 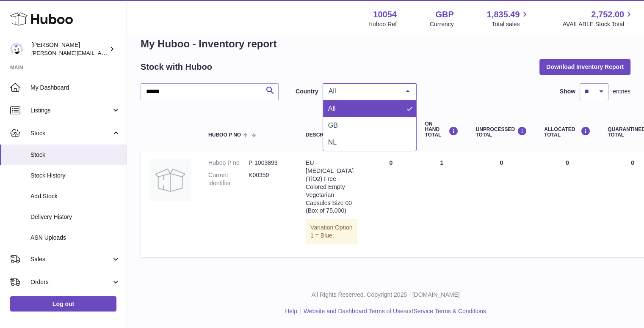 What do you see at coordinates (568, 92) in the screenshot?
I see `label: Show` at bounding box center [568, 92].